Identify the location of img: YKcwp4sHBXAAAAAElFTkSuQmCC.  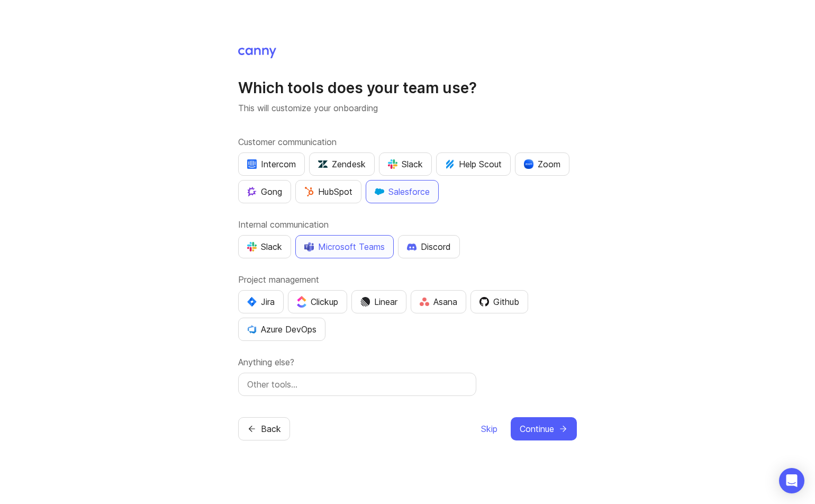
(252, 329).